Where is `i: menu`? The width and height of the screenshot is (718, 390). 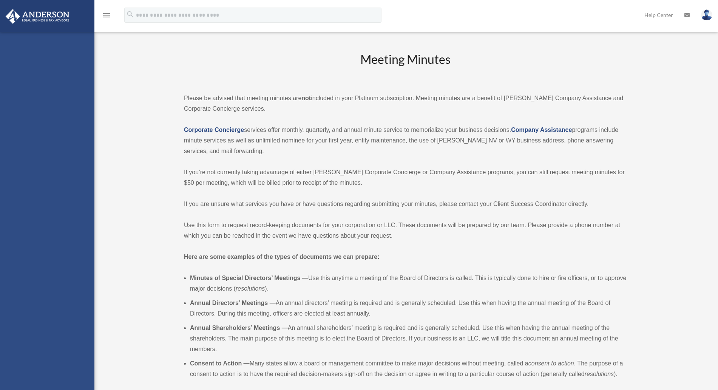 i: menu is located at coordinates (106, 15).